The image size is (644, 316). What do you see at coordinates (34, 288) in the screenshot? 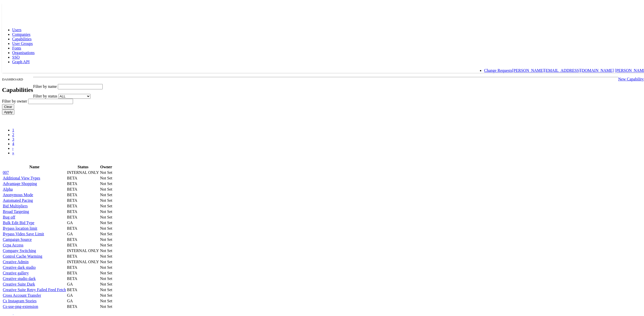
I see `a: Creative Suite Retry Failed Feed Fetch` at bounding box center [34, 288].